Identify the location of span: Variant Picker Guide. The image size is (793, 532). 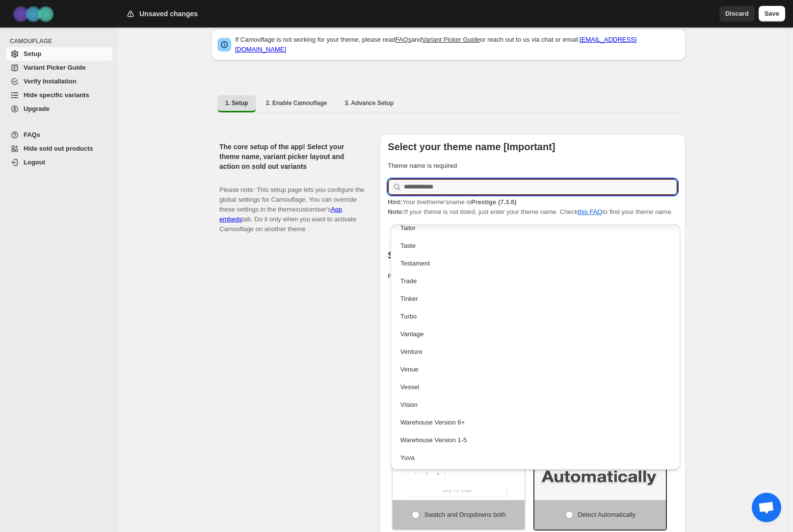
(54, 67).